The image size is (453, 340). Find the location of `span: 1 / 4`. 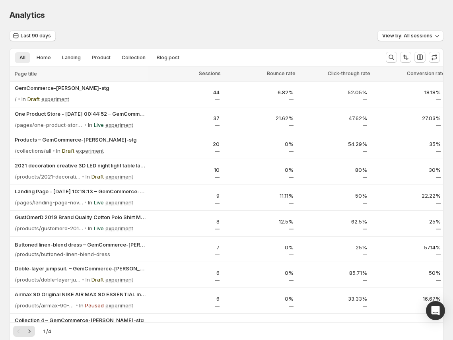

span: 1 / 4 is located at coordinates (47, 331).